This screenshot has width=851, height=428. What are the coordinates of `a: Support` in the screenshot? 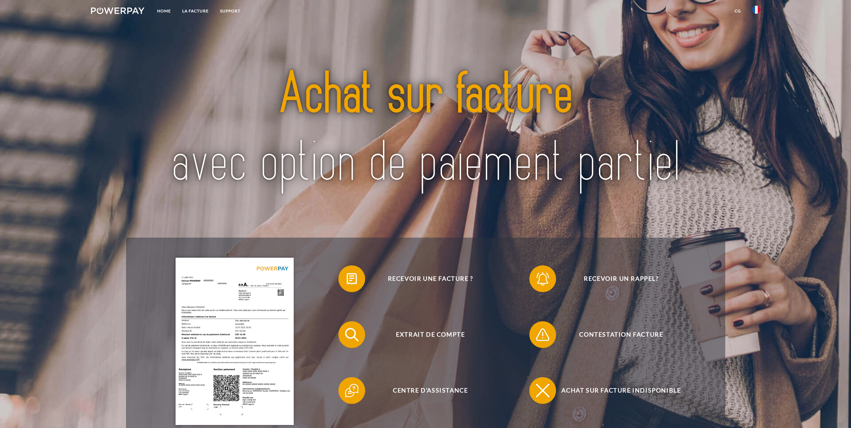 It's located at (230, 11).